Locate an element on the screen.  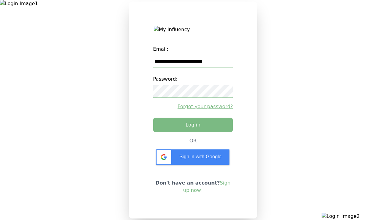
div: Sign in with Google is located at coordinates (193, 157).